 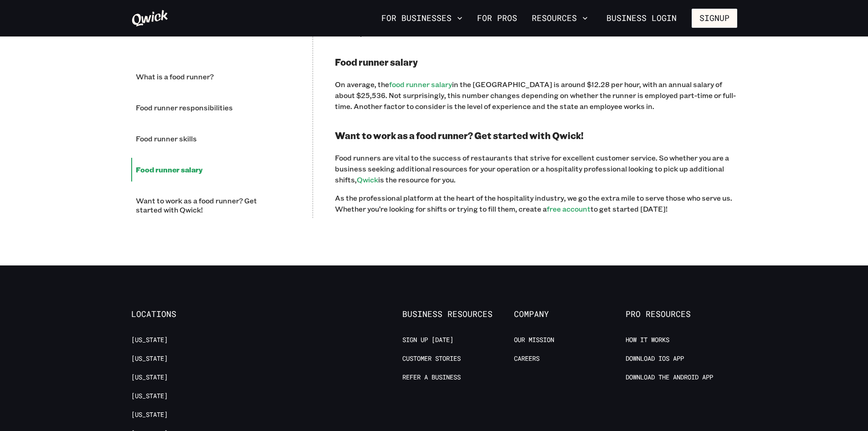 I want to click on a: Download the Android App, so click(x=670, y=377).